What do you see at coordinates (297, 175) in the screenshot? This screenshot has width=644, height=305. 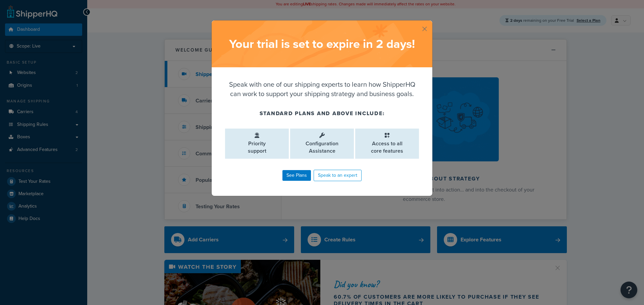 I see `a: See Plans` at bounding box center [297, 175].